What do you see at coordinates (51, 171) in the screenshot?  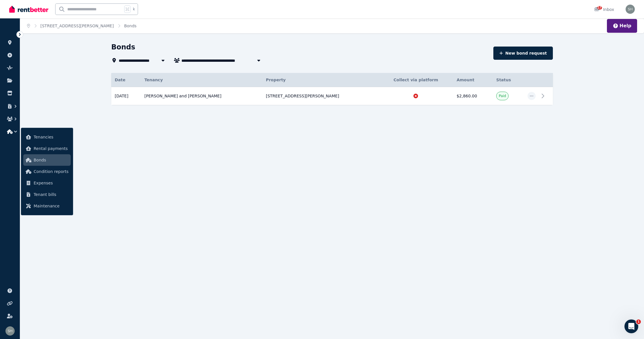 I see `span: Condition reports` at bounding box center [51, 171].